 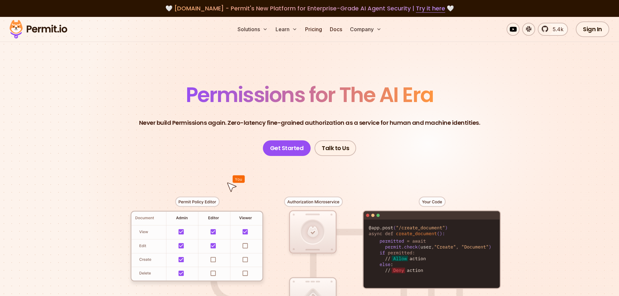 What do you see at coordinates (336, 29) in the screenshot?
I see `a: Docs` at bounding box center [336, 29].